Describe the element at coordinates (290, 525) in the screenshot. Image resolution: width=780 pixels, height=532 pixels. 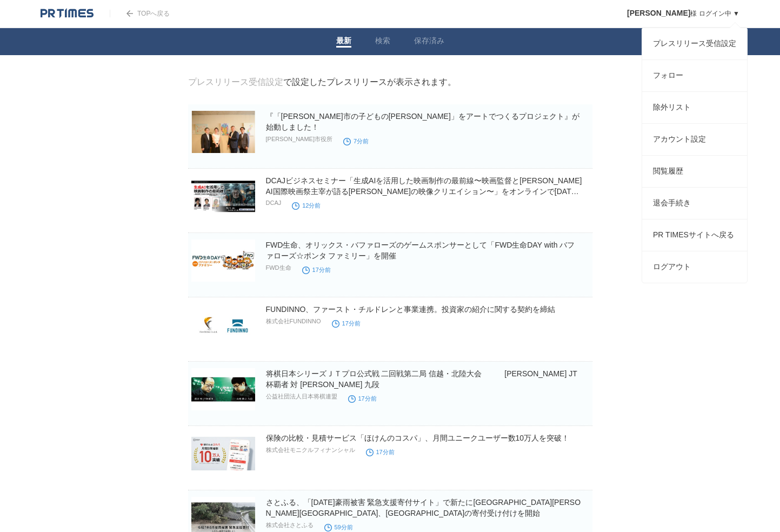
I see `p: 株式会社さとふる` at that location.